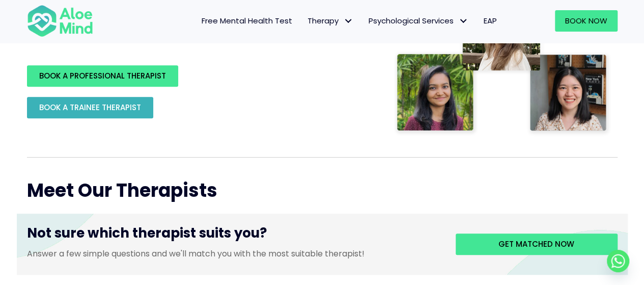 The height and width of the screenshot is (285, 644). Describe the element at coordinates (463, 21) in the screenshot. I see `span: Psychological Services: submenu` at that location.